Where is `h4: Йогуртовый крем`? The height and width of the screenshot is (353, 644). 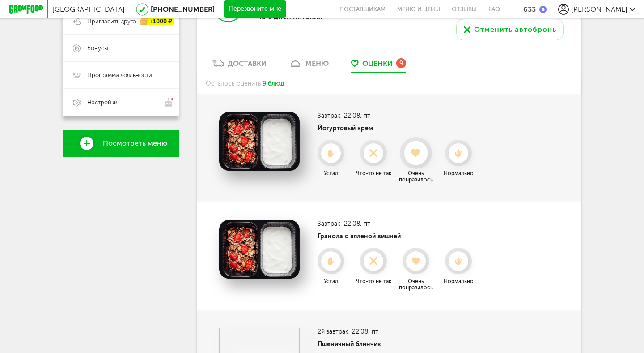
h4: Йогуртовый крем is located at coordinates (398, 128).